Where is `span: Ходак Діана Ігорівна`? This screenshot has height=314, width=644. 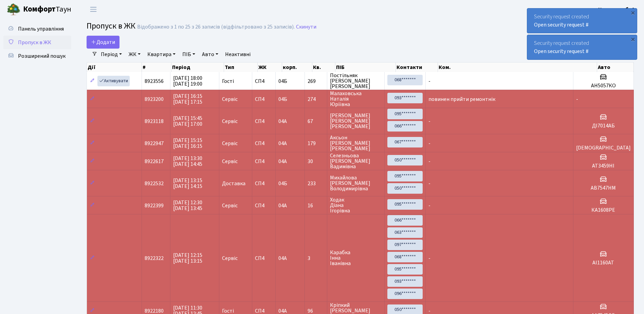 span: Ходак Діана Ігорівна is located at coordinates (356, 205).